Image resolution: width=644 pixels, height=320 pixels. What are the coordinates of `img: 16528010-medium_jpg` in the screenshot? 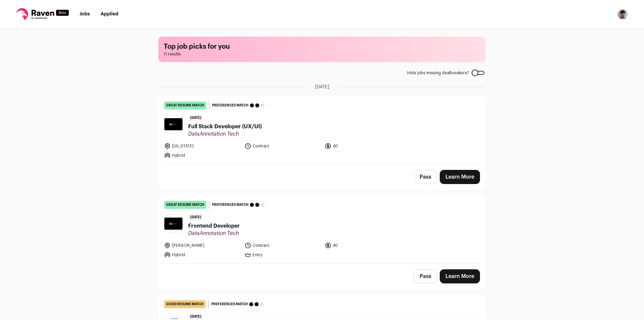 It's located at (622, 14).